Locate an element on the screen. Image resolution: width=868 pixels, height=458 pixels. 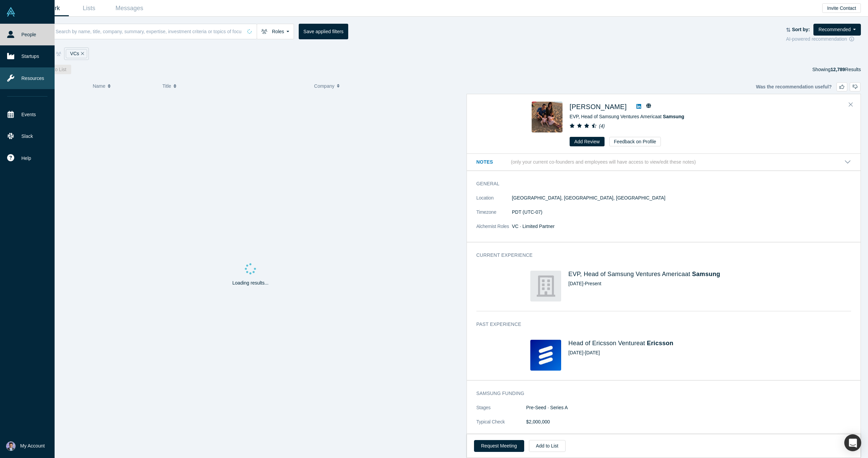
button: Title is located at coordinates (235, 86).